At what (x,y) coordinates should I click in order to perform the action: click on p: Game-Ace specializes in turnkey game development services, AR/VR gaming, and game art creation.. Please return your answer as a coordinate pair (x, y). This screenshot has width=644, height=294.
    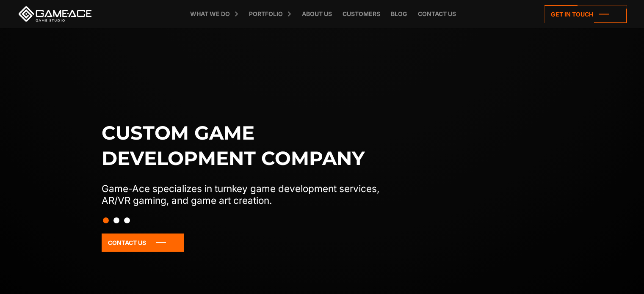
    Looking at the image, I should click on (249, 194).